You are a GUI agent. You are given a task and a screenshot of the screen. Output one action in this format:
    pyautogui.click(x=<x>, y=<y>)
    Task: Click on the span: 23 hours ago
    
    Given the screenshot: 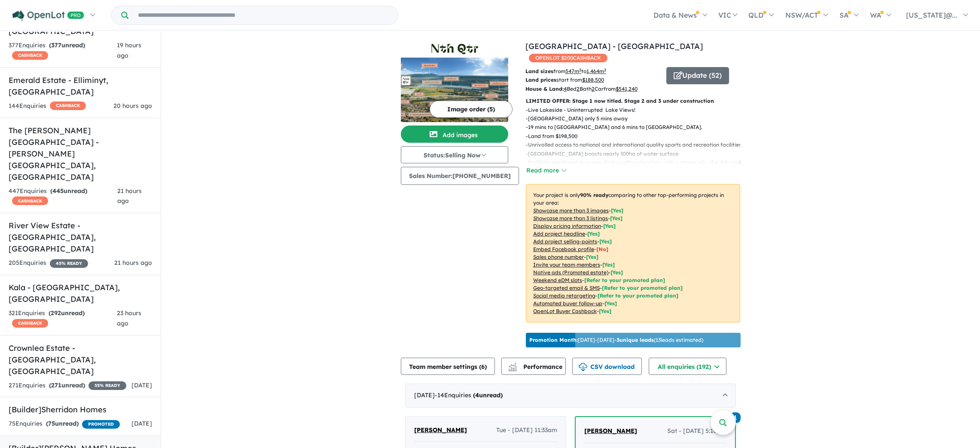 What is the action you would take?
    pyautogui.click(x=129, y=318)
    